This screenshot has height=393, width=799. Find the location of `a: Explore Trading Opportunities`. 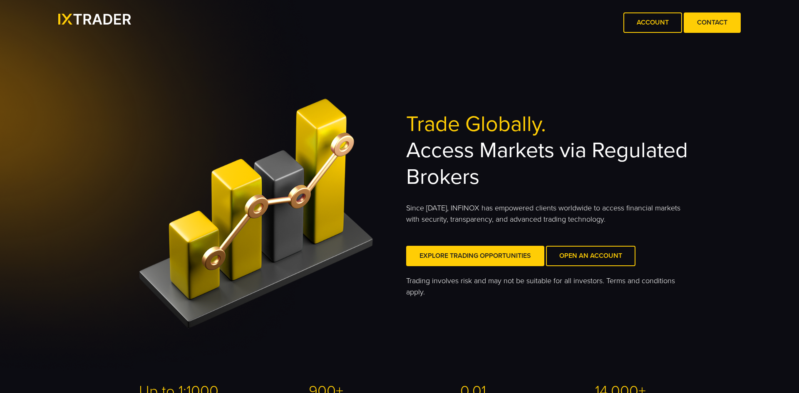

a: Explore Trading Opportunities is located at coordinates (475, 256).